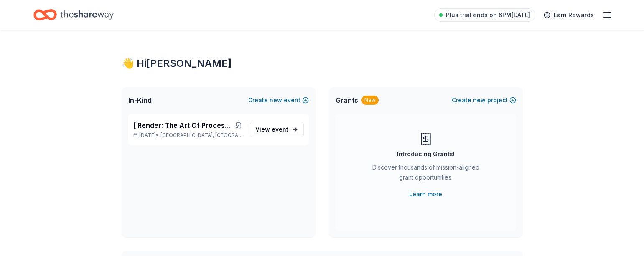 This screenshot has width=644, height=256. Describe the element at coordinates (569, 15) in the screenshot. I see `a: Earn Rewards` at that location.